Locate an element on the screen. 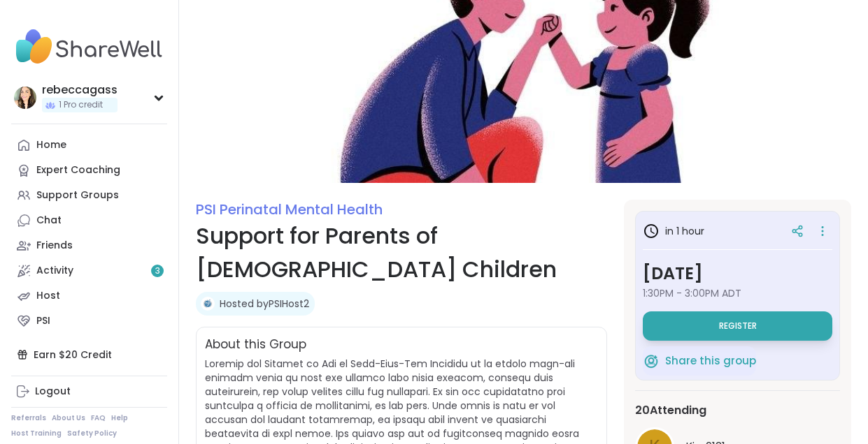 This screenshot has height=444, width=868. a: Expert Coaching is located at coordinates (89, 170).